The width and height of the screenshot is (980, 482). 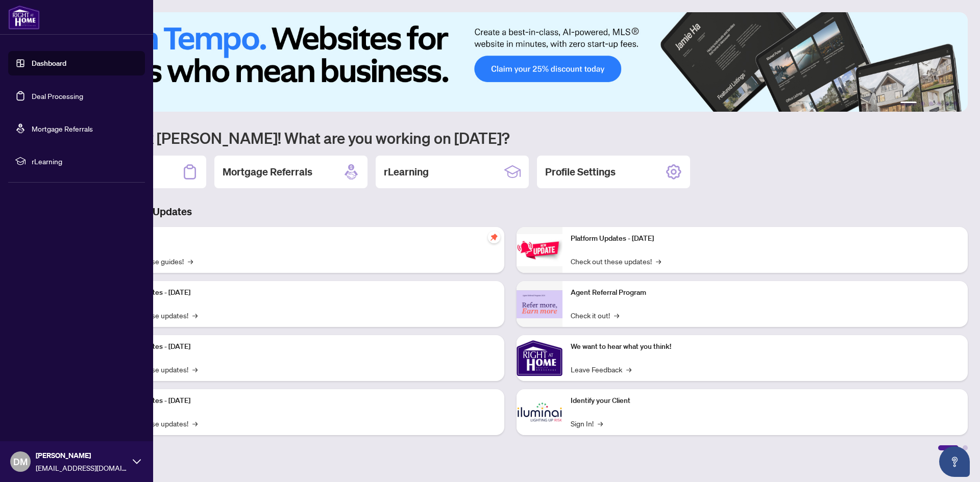 What do you see at coordinates (21, 462) in the screenshot?
I see `span: DM` at bounding box center [21, 462].